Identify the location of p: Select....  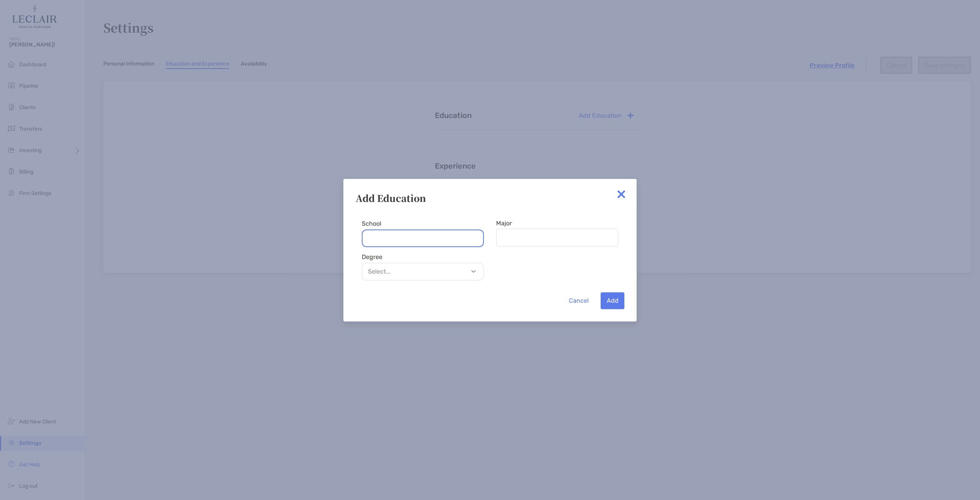
(424, 271).